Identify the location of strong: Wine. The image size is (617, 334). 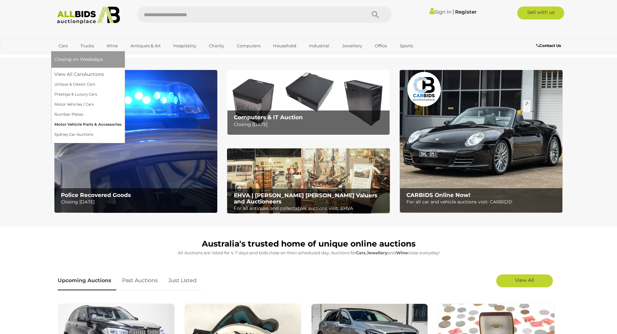
(402, 253).